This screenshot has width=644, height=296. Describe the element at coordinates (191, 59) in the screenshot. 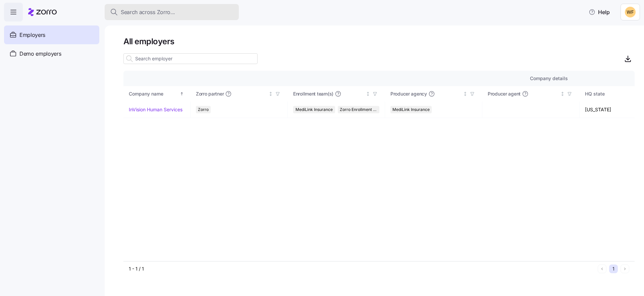

I see `input: Search employer` at that location.